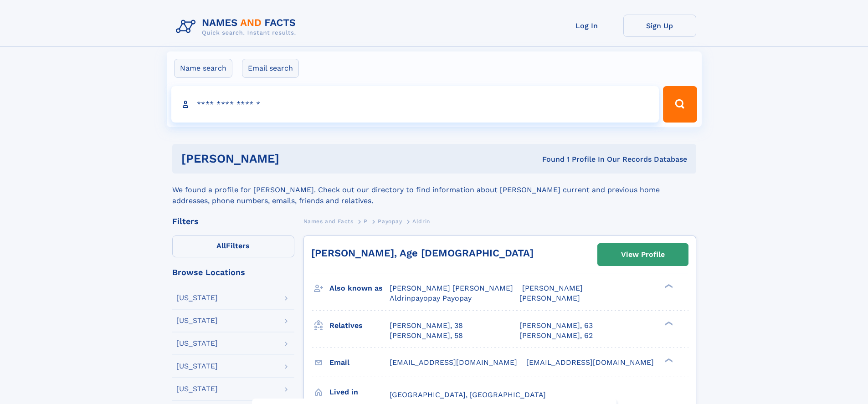 The width and height of the screenshot is (868, 404). I want to click on span: Payopay, so click(390, 221).